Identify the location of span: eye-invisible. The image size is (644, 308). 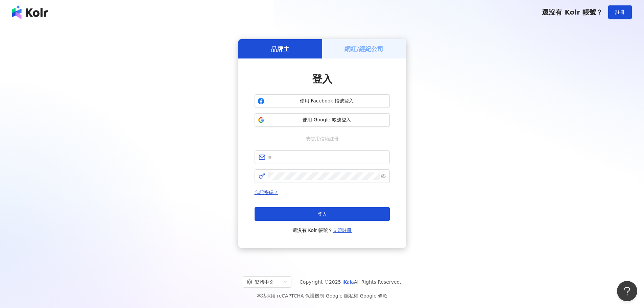
(383, 176).